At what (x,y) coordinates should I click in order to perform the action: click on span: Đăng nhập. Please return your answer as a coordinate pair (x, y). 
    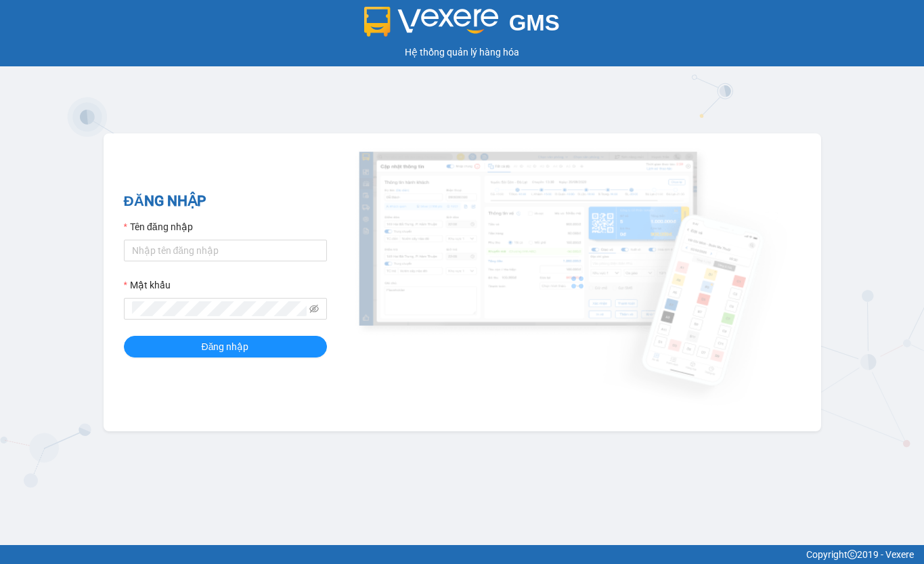
    Looking at the image, I should click on (226, 347).